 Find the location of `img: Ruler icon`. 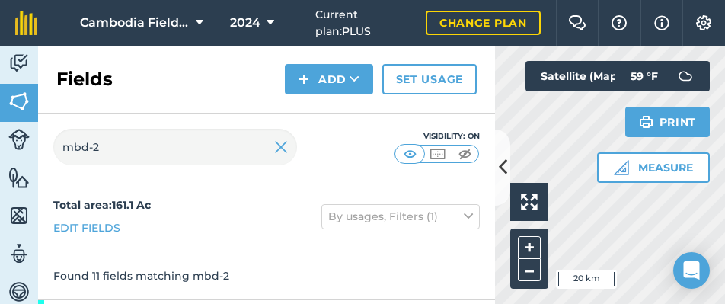

img: Ruler icon is located at coordinates (621, 167).